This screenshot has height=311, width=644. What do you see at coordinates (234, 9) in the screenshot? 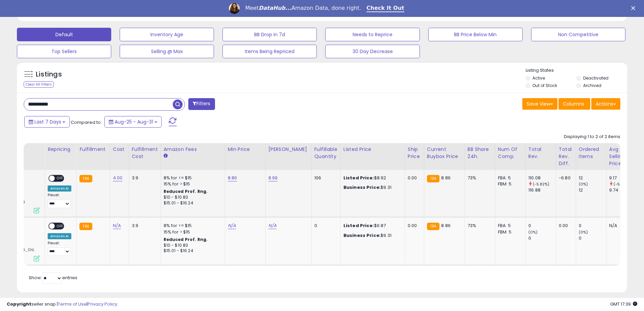
I see `img: Profile image for Georgie` at bounding box center [234, 9].